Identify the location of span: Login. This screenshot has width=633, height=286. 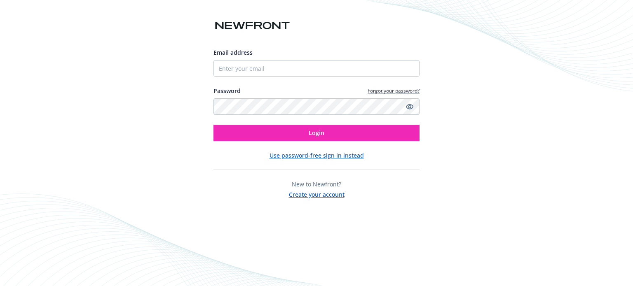
(317, 133).